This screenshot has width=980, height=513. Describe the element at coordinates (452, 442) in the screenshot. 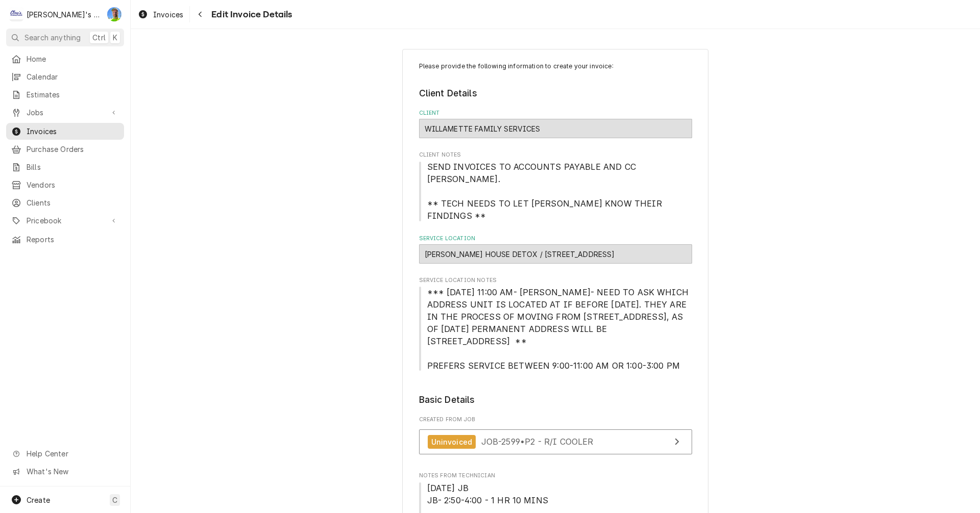

I see `div: Uninvoiced` at that location.